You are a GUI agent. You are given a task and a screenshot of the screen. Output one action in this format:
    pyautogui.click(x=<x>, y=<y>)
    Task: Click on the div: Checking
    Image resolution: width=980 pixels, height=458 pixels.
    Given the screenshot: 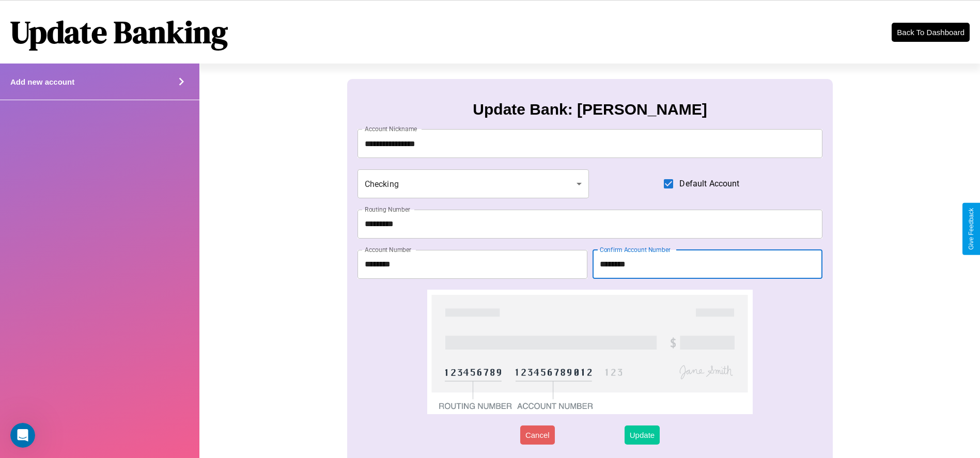 What is the action you would take?
    pyautogui.click(x=473, y=184)
    